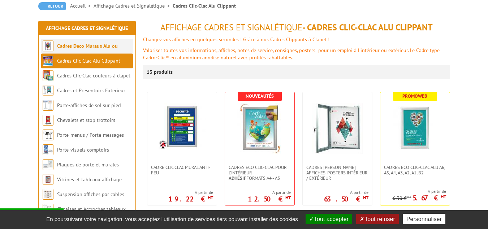  Describe the element at coordinates (91, 90) in the screenshot. I see `a: Cadres et Présentoirs Extérieur` at that location.